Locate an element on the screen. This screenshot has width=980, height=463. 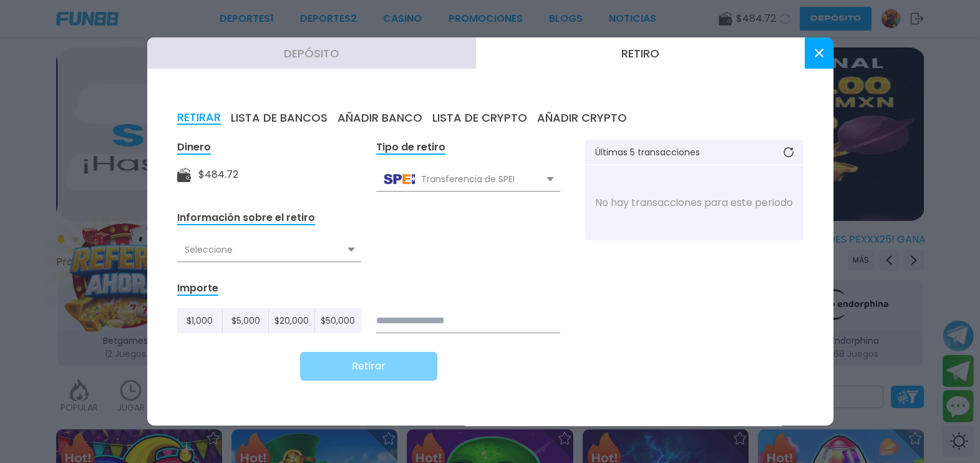
button: Depósito is located at coordinates (311, 53).